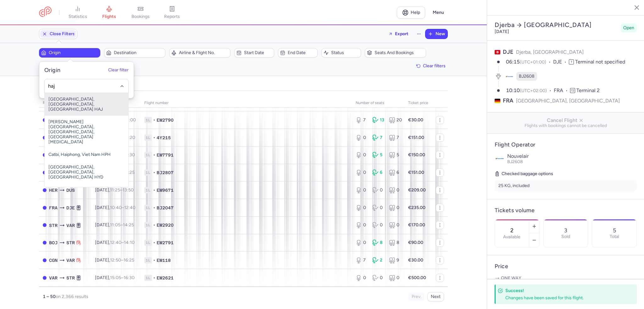 This screenshot has width=644, height=309. I want to click on time: 14:10, so click(129, 242).